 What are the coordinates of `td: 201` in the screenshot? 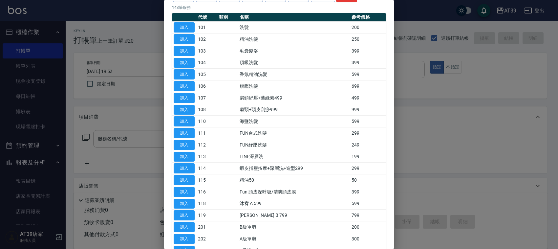 It's located at (207, 227).